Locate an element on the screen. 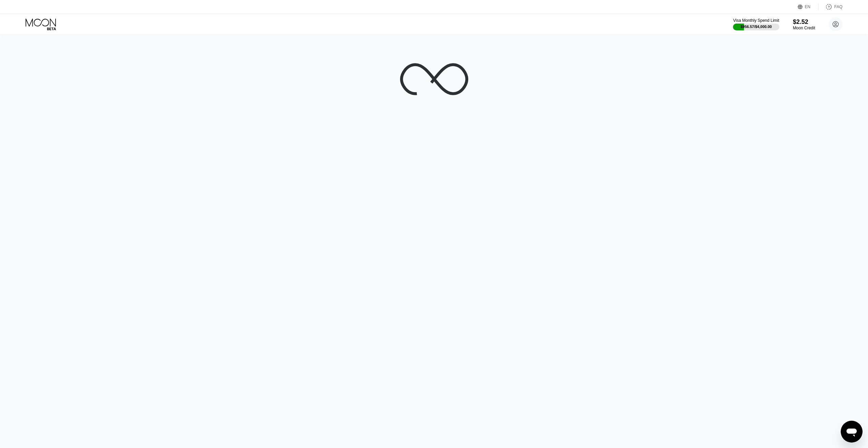 This screenshot has height=448, width=868. div: Visa Monthly Spend Limit$956.57/$4,000.00 is located at coordinates (756, 24).